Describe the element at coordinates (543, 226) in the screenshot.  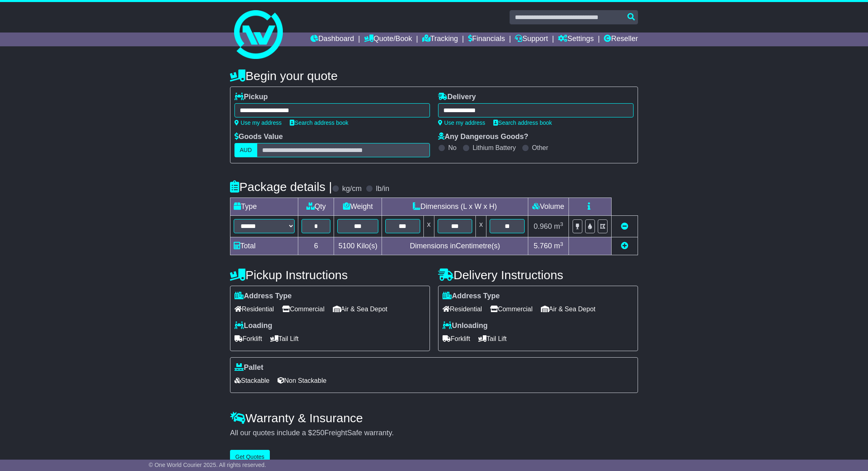
I see `span: 0.960` at that location.